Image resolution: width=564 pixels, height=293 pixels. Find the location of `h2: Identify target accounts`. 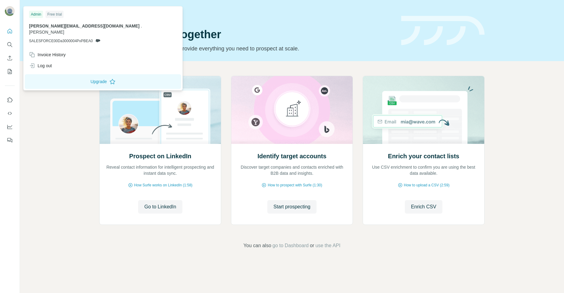

h2: Identify target accounts is located at coordinates (292, 156).